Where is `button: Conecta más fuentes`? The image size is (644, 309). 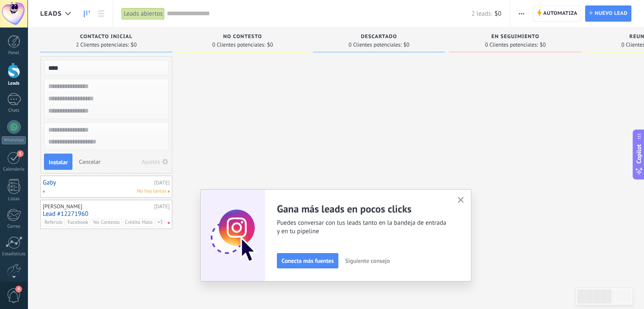 button: Conecta más fuentes is located at coordinates (307, 261).